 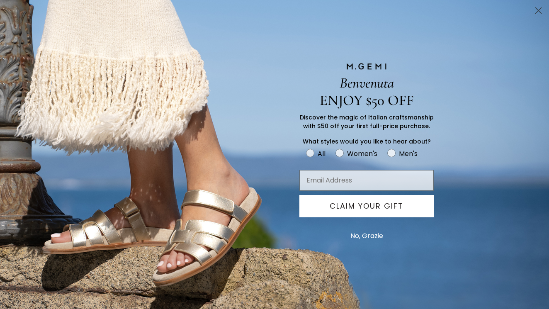 What do you see at coordinates (367, 100) in the screenshot?
I see `span: ENJOY $50 OFF` at bounding box center [367, 100].